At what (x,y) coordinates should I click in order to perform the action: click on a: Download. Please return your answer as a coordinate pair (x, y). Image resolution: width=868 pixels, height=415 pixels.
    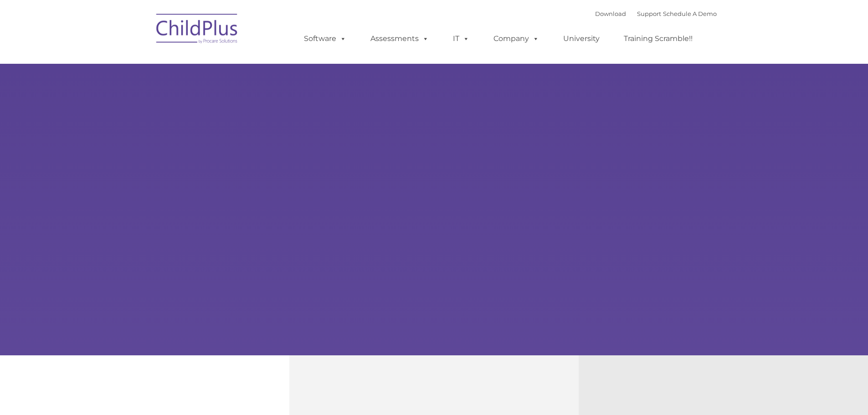
    Looking at the image, I should click on (611, 14).